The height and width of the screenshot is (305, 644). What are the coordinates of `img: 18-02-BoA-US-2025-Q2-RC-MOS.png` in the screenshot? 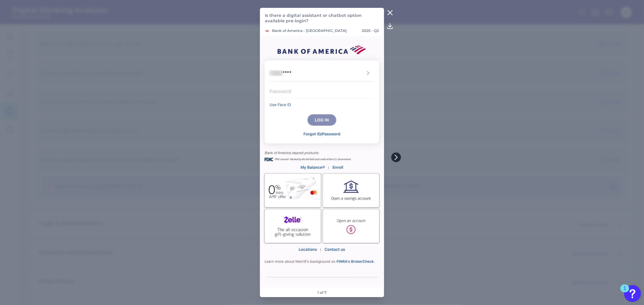 It's located at (322, 162).